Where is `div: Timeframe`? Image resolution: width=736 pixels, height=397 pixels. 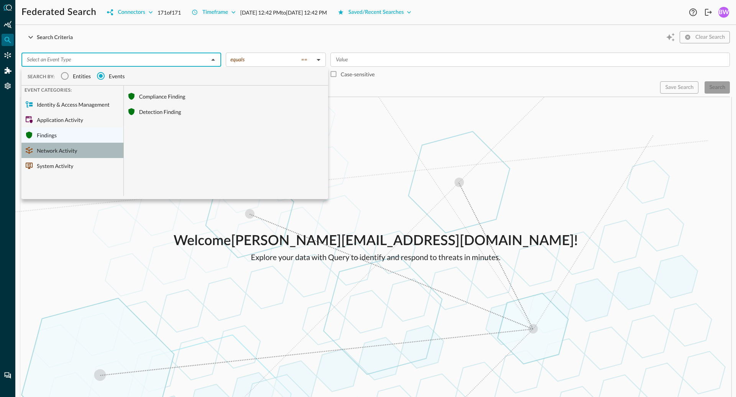
div: Timeframe is located at coordinates (215, 12).